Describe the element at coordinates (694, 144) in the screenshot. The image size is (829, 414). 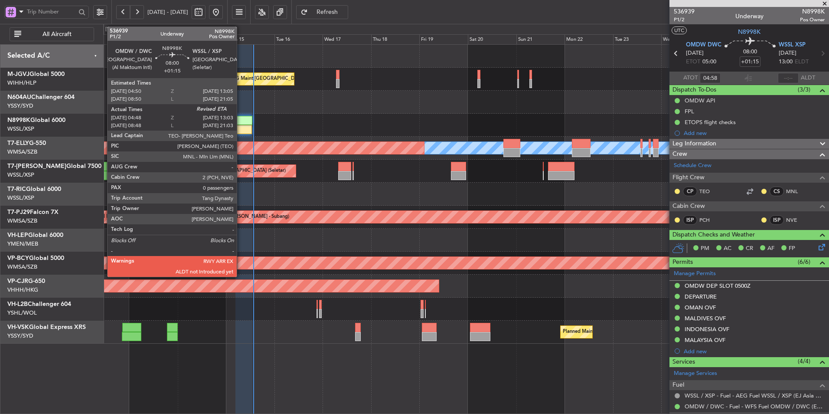
I see `span: Leg Information` at that location.